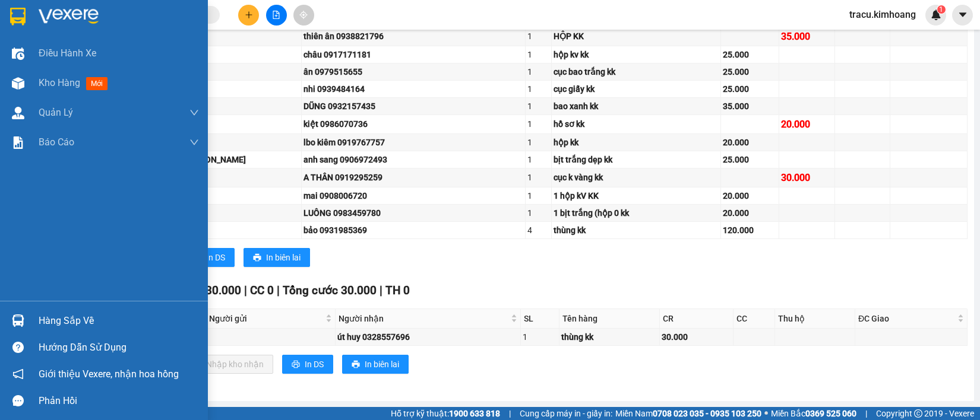 This screenshot has height=420, width=980. What do you see at coordinates (257, 258) in the screenshot?
I see `span: printer` at bounding box center [257, 258].